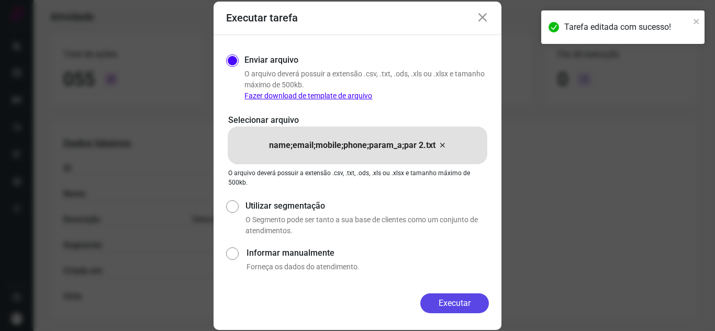  What do you see at coordinates (358, 120) in the screenshot?
I see `p: Selecionar arquivo` at bounding box center [358, 120].